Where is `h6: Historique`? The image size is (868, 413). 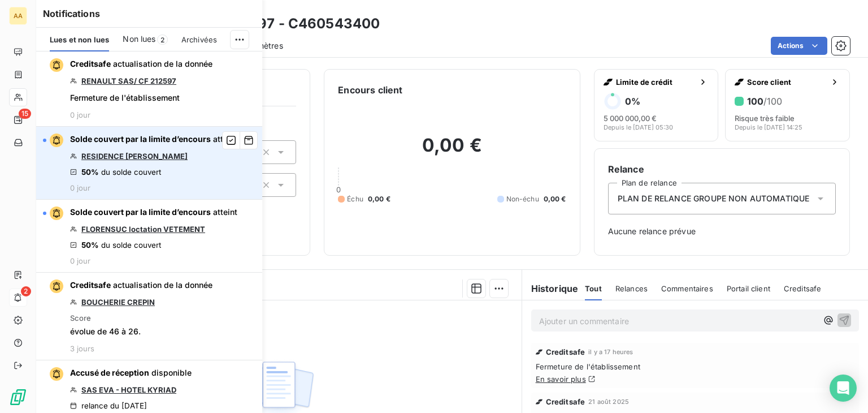 h6: Historique is located at coordinates (551, 288).